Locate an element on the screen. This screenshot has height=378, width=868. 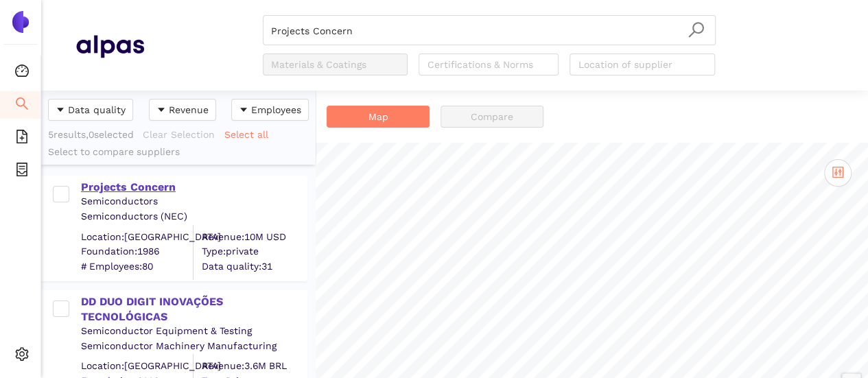
div: Semiconductors is located at coordinates (193, 202).